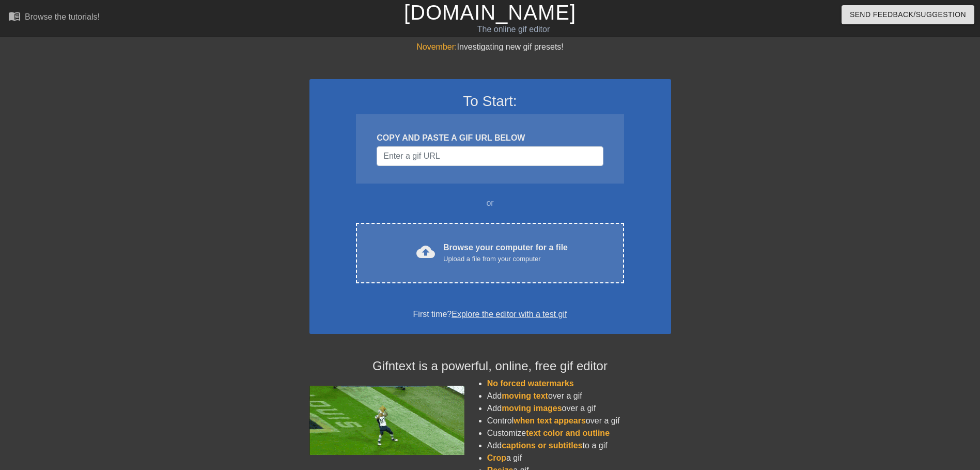 The image size is (980, 470). What do you see at coordinates (490, 101) in the screenshot?
I see `h3: To Start:` at bounding box center [490, 101].